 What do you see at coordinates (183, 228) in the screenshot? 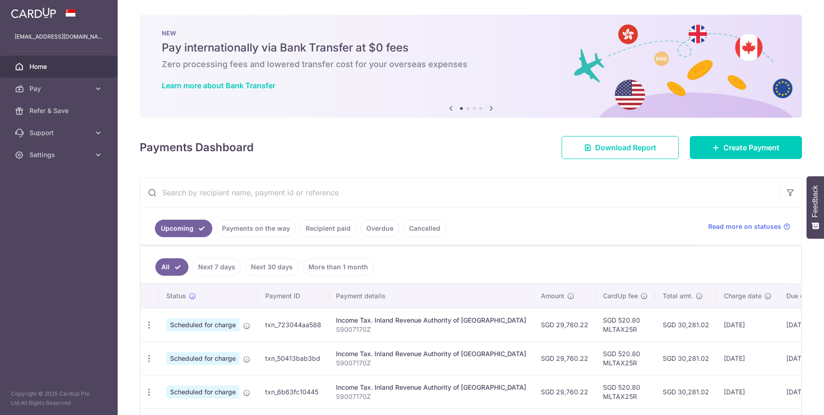
I see `a: Upcoming` at bounding box center [183, 228].